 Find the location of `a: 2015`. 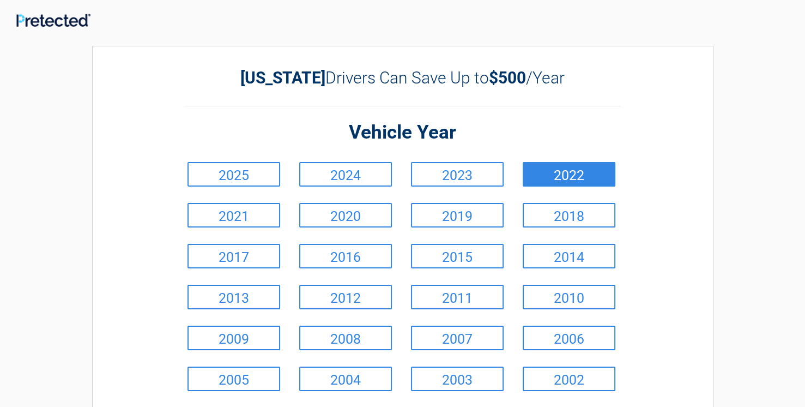

a: 2015 is located at coordinates (458, 256).